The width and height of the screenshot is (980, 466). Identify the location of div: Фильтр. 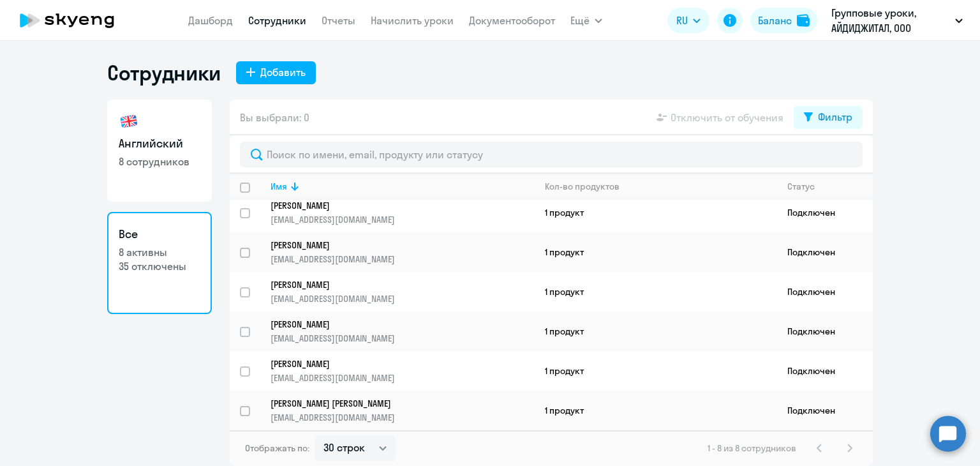
(835, 117).